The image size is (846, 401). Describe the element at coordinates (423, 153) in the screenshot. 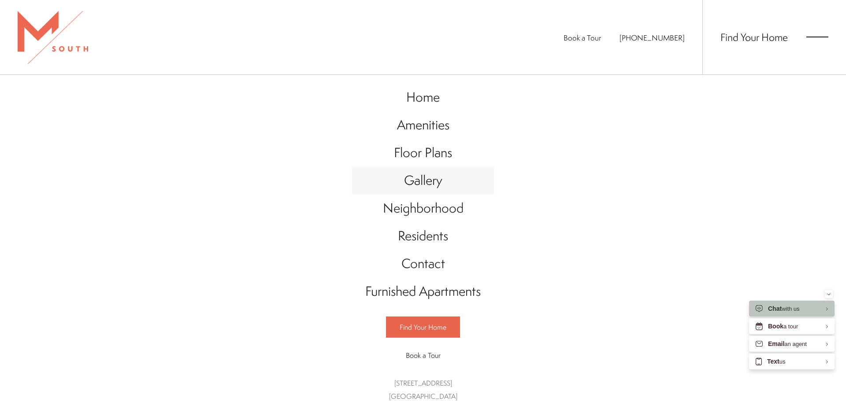

I see `a: Go to Floor Plans` at that location.